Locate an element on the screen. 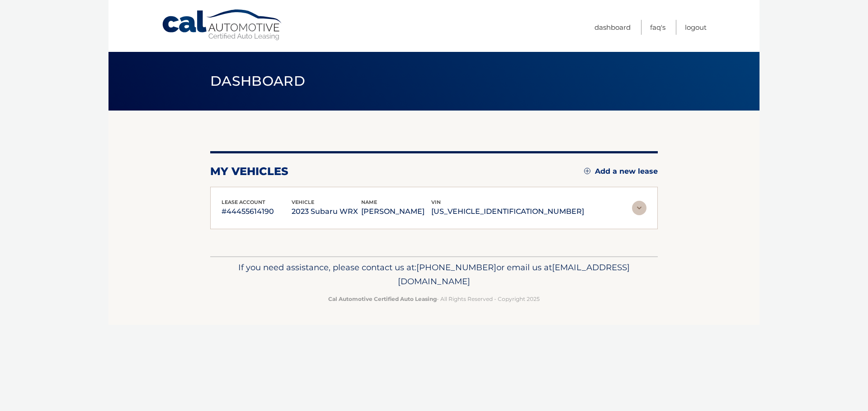  span: lease account is located at coordinates (243, 202).